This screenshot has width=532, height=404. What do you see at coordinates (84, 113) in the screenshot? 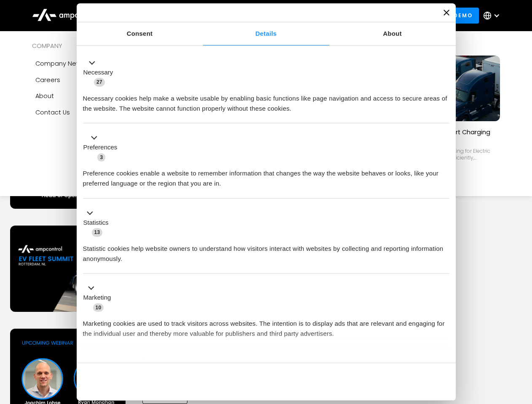
I see `a: Contact Us` at bounding box center [84, 113].